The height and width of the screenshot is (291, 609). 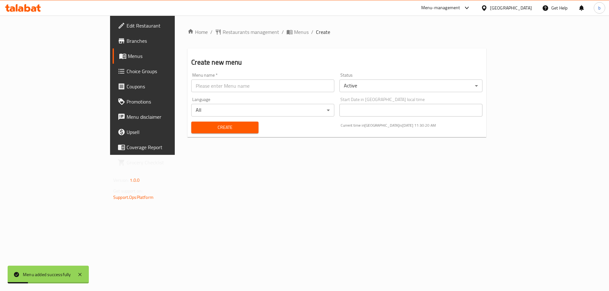 I want to click on span: Choice Groups, so click(x=166, y=71).